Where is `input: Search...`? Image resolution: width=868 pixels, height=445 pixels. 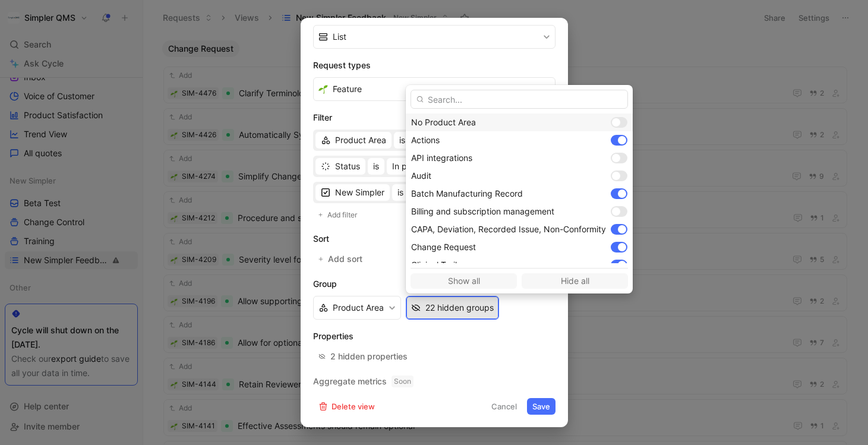
input: Search... is located at coordinates (519, 99).